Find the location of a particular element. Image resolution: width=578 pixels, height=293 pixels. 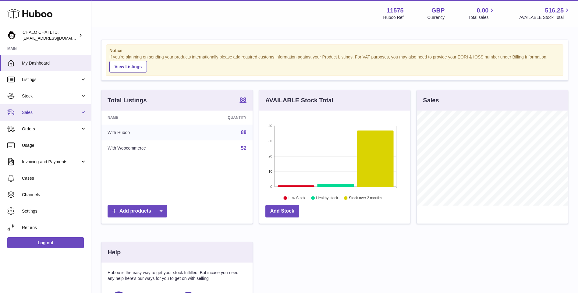

p: Huboo is the easy way to get your stock fulfilled. But incase you need any help here's our ways f... is located at coordinates (177, 276).